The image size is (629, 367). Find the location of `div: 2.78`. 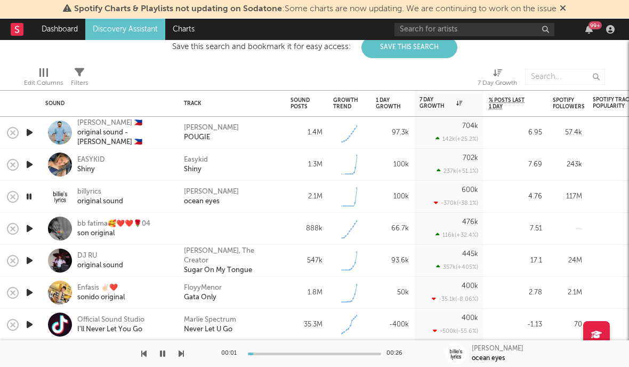

div: 2.78 is located at coordinates (515, 293).